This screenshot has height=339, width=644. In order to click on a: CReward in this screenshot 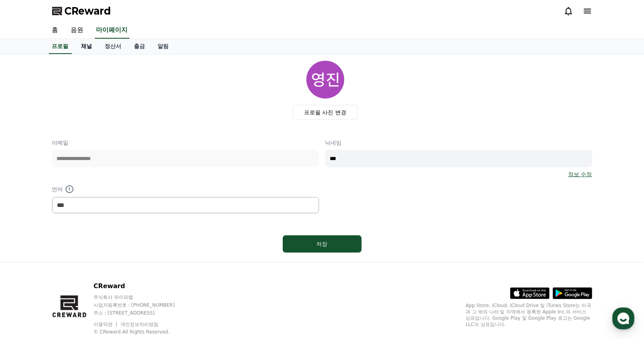, I will do `click(82, 11)`.